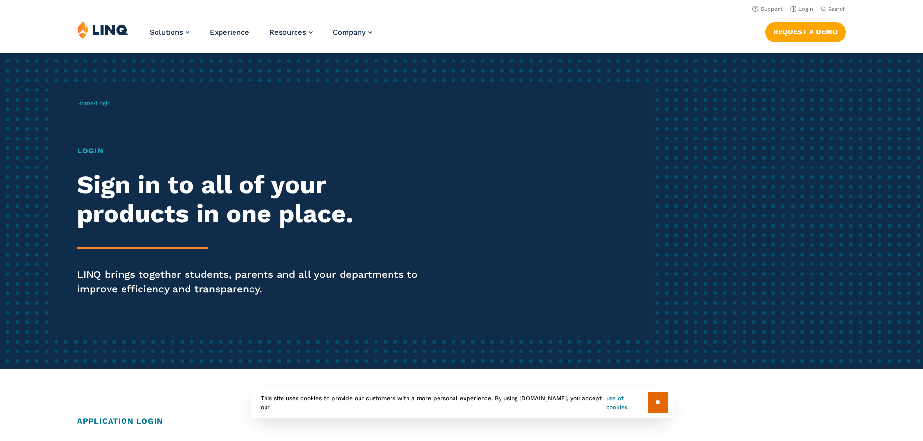 The image size is (923, 441). Describe the element at coordinates (837, 9) in the screenshot. I see `span: Search` at that location.